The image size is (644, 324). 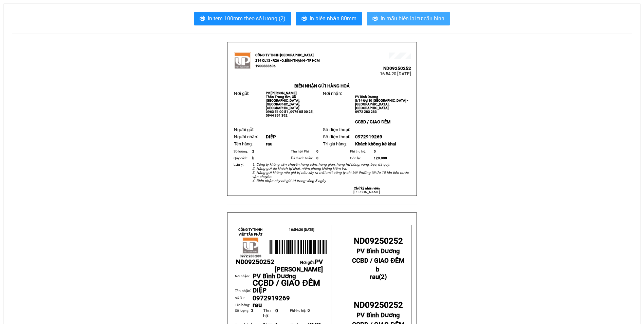 I want to click on span: Tên nhận, so click(x=242, y=291).